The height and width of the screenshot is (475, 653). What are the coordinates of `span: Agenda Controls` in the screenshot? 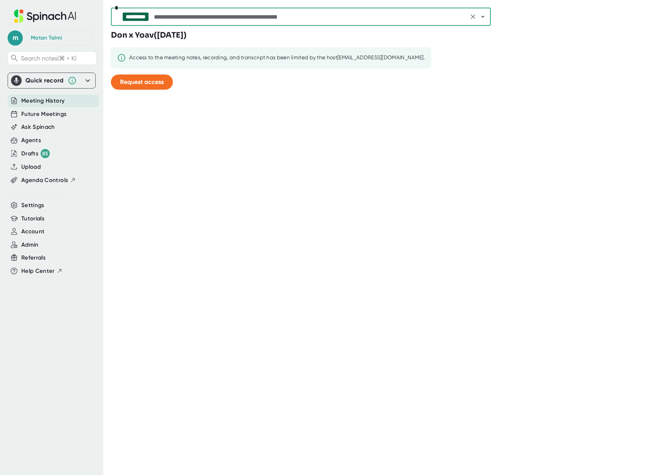 It's located at (44, 180).